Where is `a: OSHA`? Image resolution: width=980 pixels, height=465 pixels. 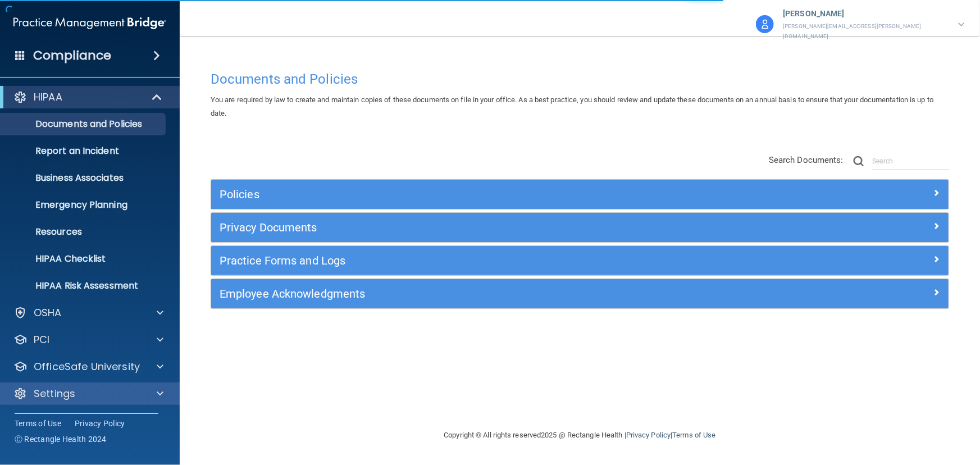 a: OSHA is located at coordinates (88, 313).